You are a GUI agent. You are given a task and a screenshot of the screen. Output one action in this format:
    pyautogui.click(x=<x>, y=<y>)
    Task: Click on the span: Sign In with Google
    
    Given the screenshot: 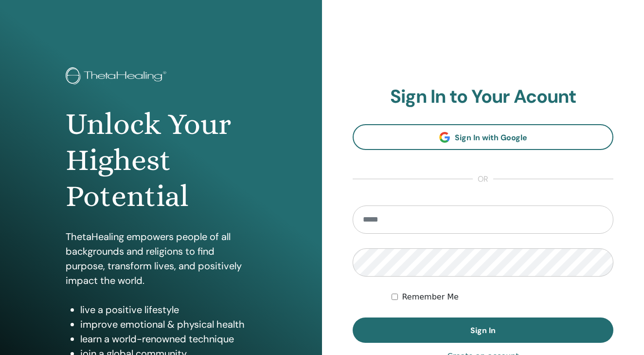 What is the action you would take?
    pyautogui.click(x=491, y=137)
    